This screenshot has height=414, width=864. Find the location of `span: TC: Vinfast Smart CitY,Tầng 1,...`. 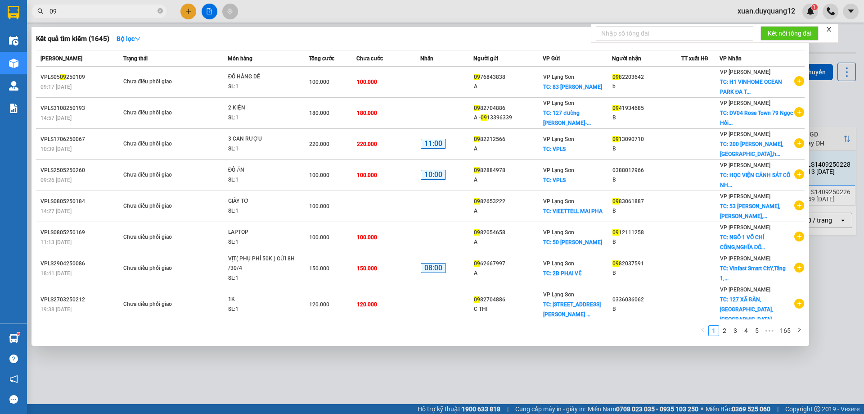

span: TC: Vinfast Smart CitY,Tầng 1,... is located at coordinates (753, 273).